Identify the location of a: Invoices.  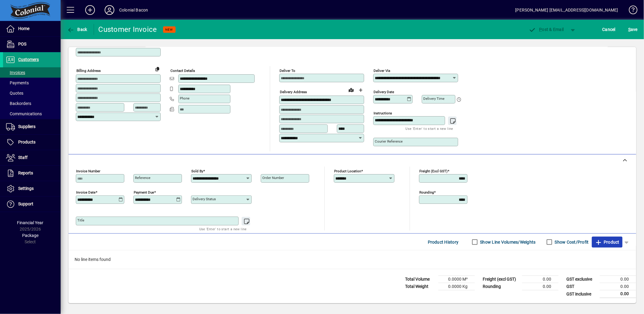
(32, 73).